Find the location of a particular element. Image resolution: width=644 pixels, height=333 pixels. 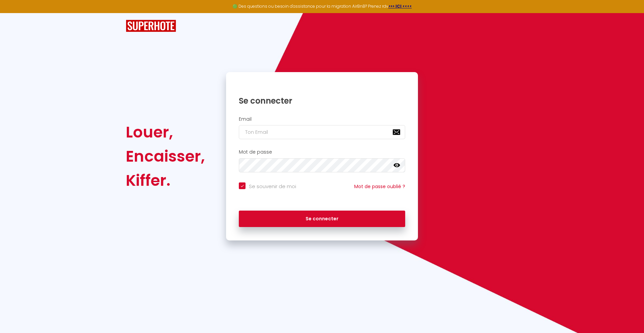

h2: Email is located at coordinates (322, 119).